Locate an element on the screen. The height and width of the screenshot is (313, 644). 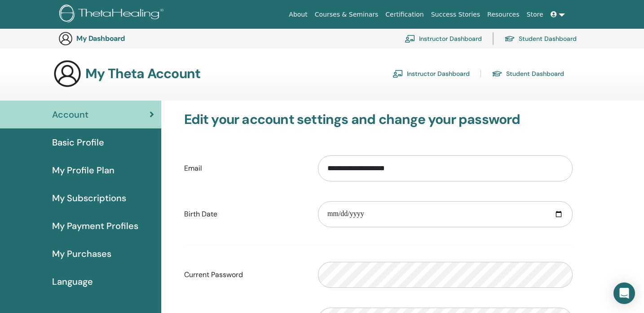
div: Open Intercom Messenger is located at coordinates (624, 293).